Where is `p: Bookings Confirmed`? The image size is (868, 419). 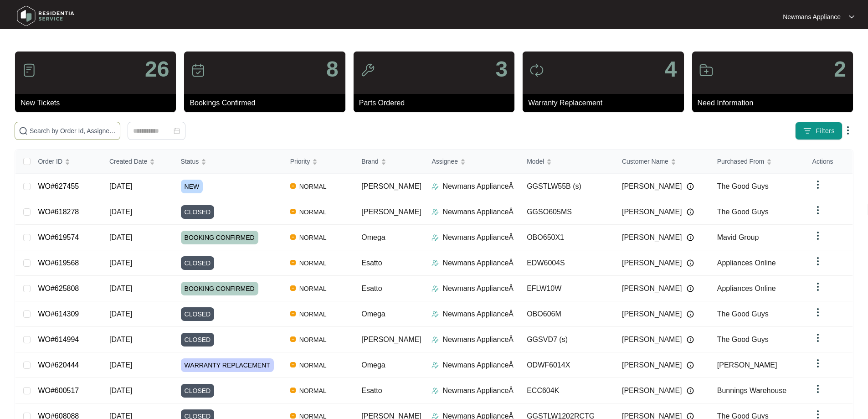
p: Bookings Confirmed is located at coordinates (267, 103).